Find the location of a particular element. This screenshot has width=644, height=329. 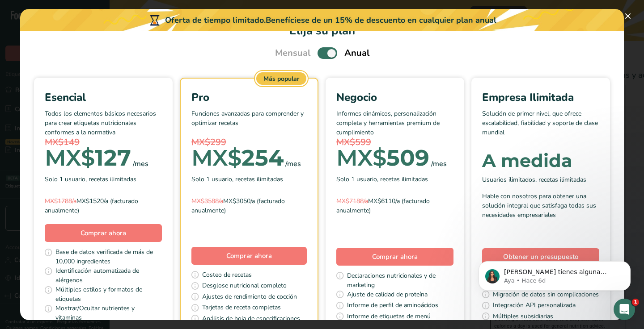

div: Más popular is located at coordinates (281, 79).